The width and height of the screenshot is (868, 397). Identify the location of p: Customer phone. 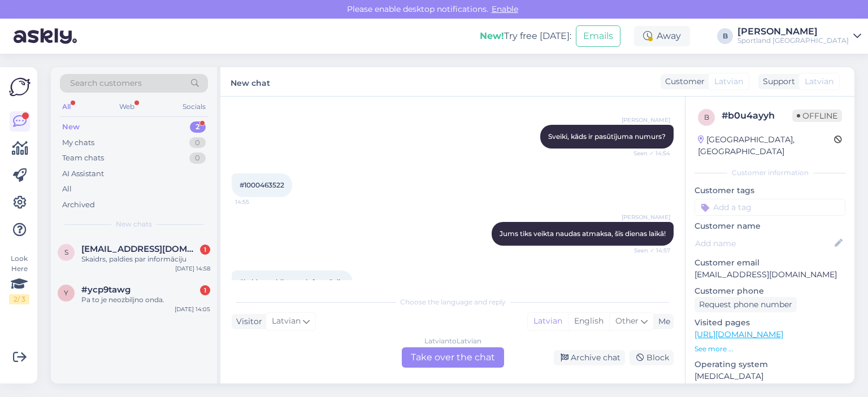
(770, 291).